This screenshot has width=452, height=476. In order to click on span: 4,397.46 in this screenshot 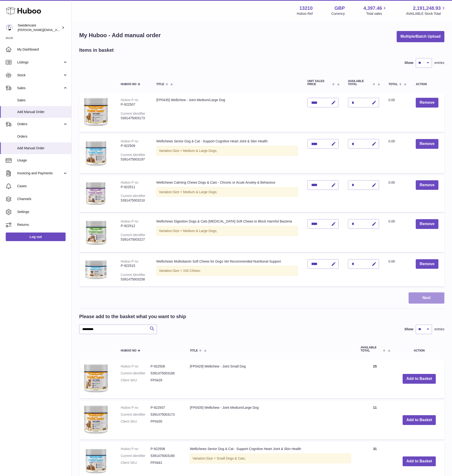, I will do `click(373, 8)`.